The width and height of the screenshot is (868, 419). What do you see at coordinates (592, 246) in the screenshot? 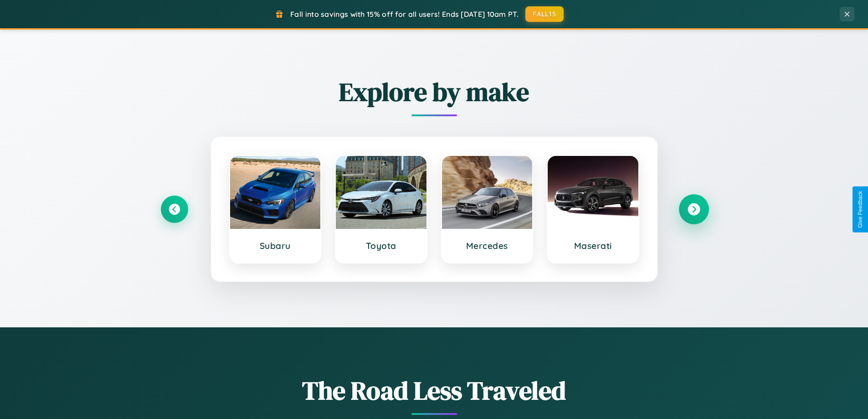
I see `h3: Maserati` at bounding box center [592, 246].